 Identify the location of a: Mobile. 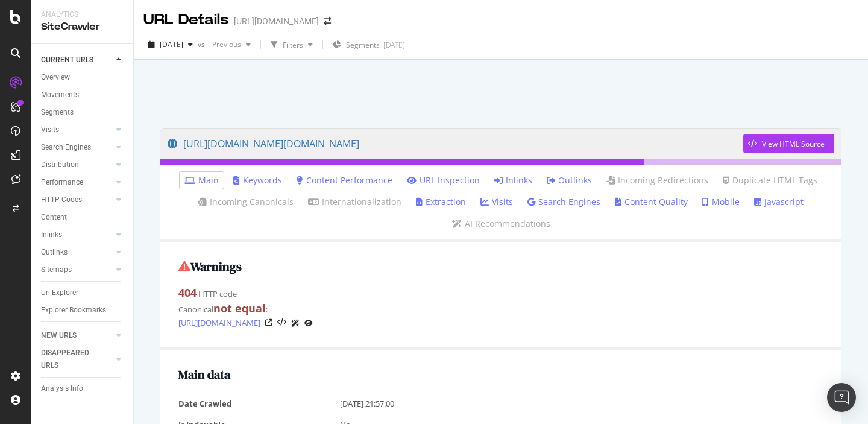
(721, 202).